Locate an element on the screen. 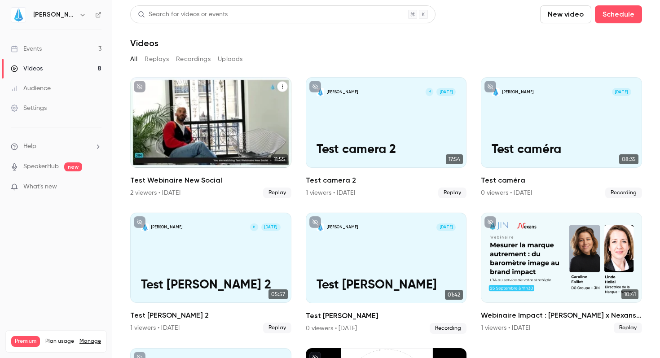  p: Test camera 2 is located at coordinates (386, 150).